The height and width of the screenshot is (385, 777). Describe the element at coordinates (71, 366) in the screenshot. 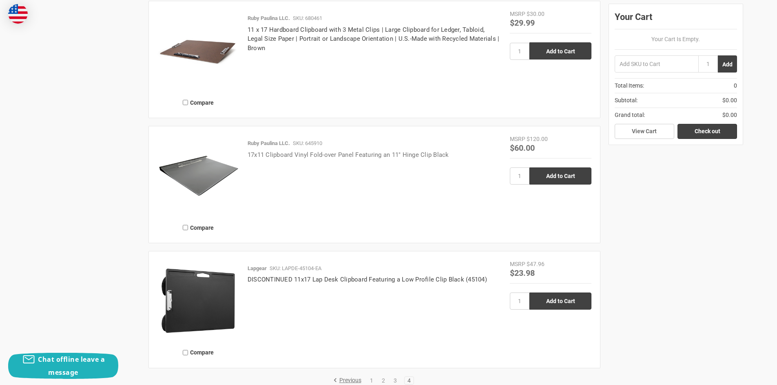

I see `span: Chat offline leave a message` at that location.